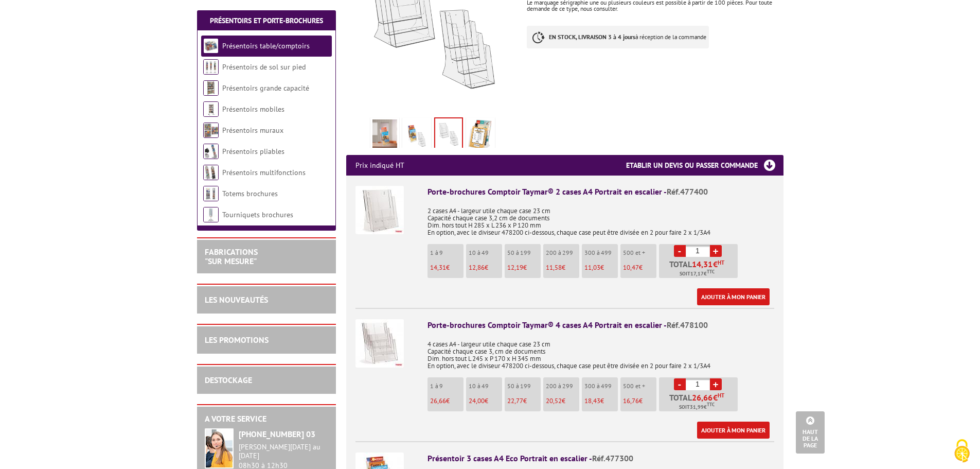 Image resolution: width=980 pixels, height=469 pixels. I want to click on img: Présentoirs table/comptoirs, so click(211, 46).